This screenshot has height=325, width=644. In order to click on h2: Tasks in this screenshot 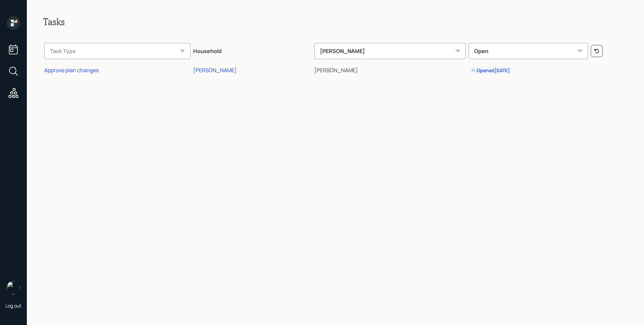, I will do `click(336, 22)`.